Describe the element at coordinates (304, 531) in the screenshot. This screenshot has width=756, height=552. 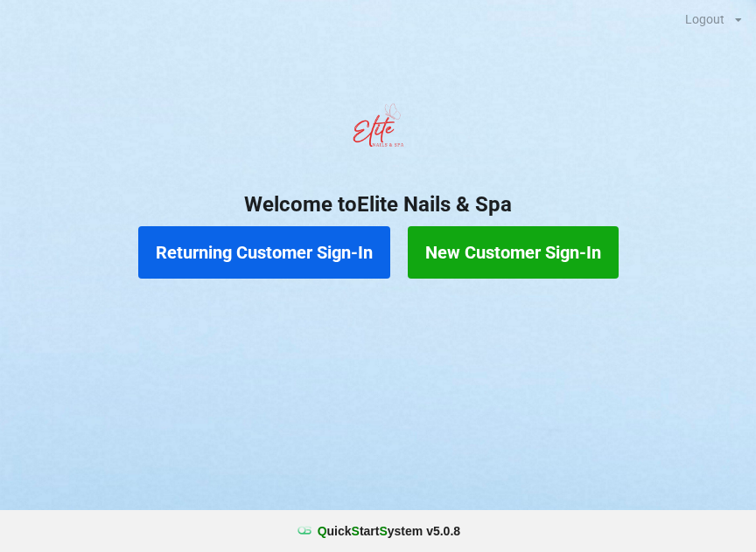
I see `img: favicon.ico` at that location.